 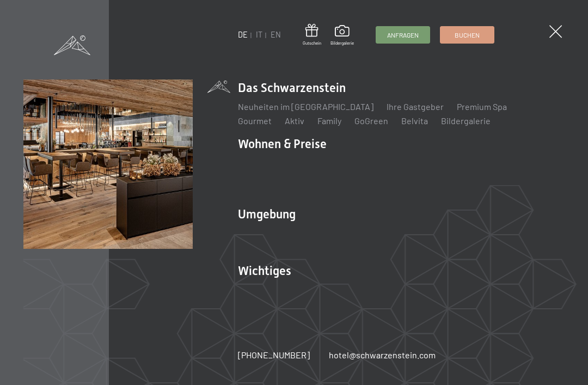 I want to click on a: IT, so click(x=259, y=35).